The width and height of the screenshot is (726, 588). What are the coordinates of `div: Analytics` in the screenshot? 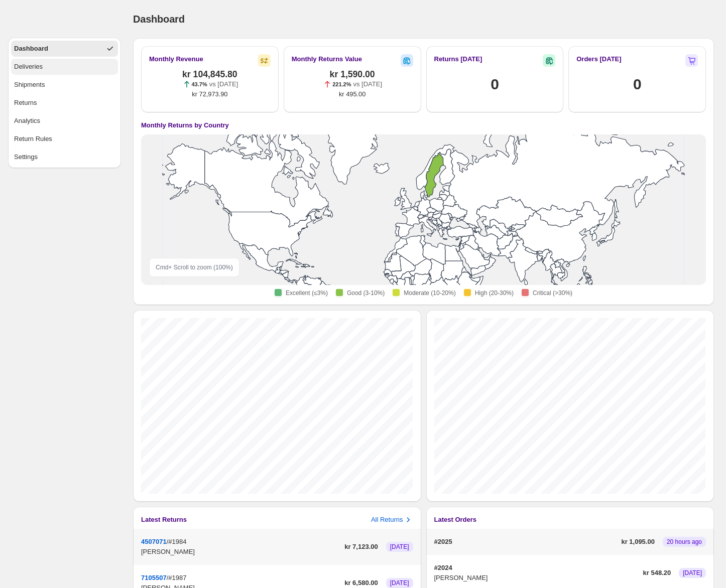 It's located at (27, 121).